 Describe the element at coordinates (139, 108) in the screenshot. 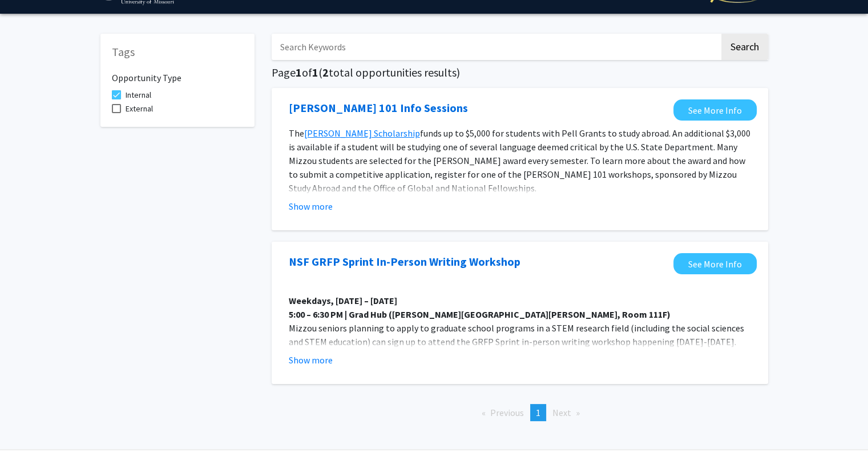

I see `span: External` at that location.